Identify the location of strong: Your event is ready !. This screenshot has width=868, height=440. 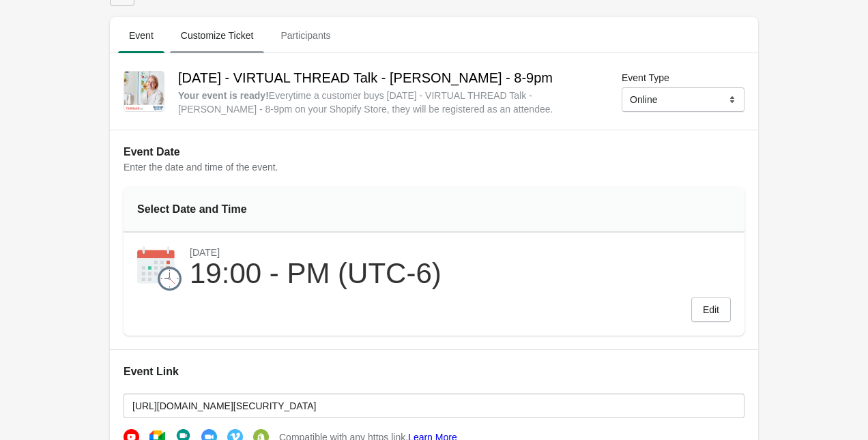
(223, 95).